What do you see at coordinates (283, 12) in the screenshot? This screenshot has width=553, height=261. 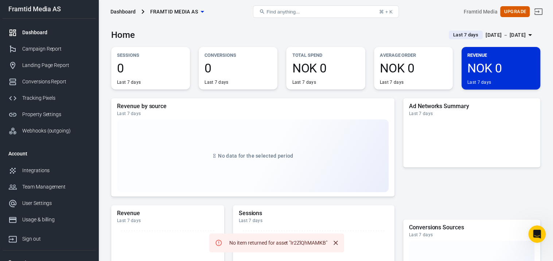 I see `span: Find anything...` at bounding box center [283, 12].